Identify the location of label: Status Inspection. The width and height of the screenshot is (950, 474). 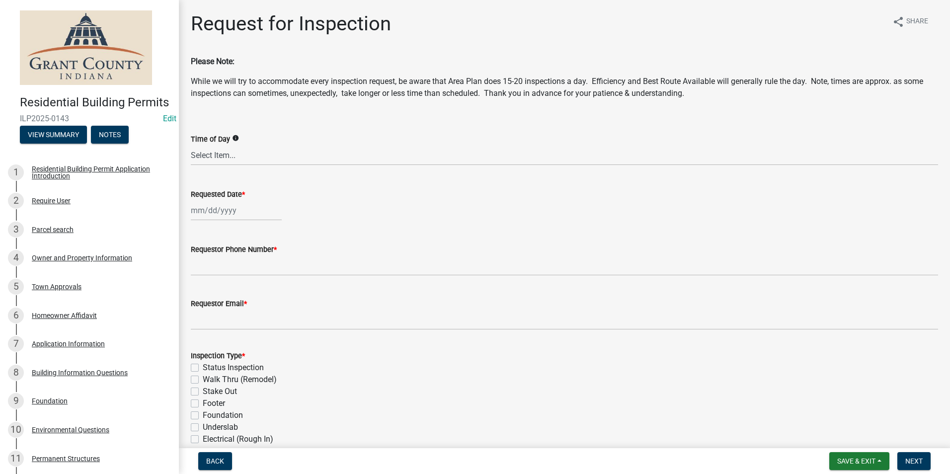
(233, 368).